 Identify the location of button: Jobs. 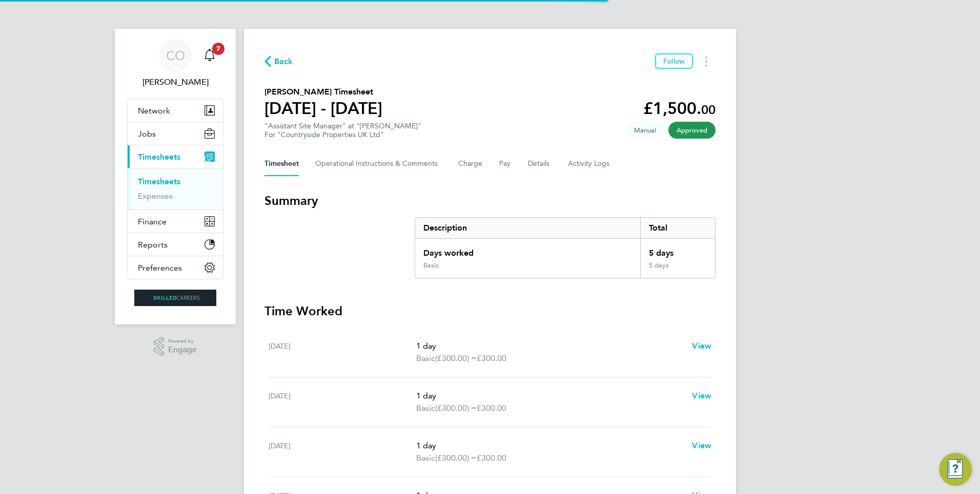
(176, 134).